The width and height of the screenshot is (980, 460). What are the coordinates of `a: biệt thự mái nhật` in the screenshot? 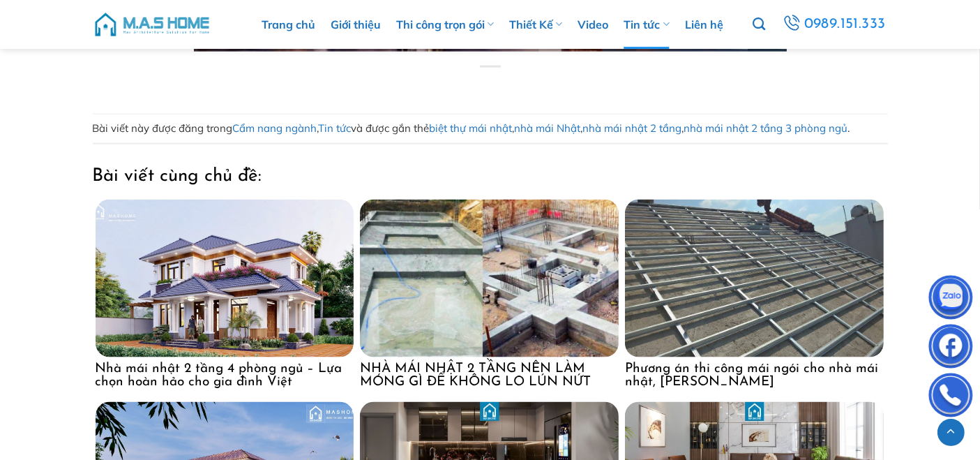 It's located at (471, 128).